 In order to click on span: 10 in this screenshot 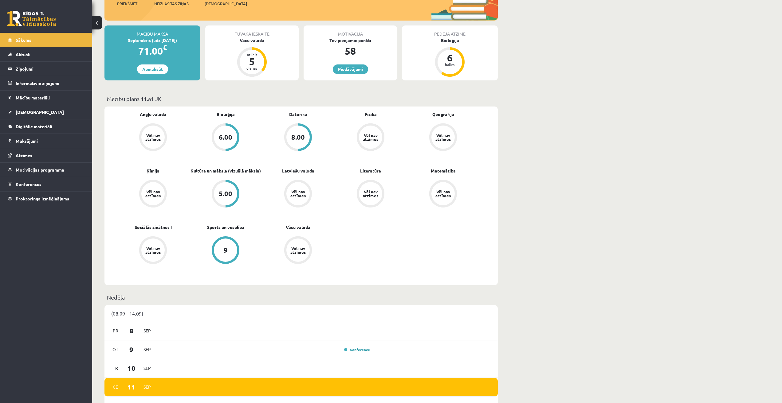, I will do `click(131, 368)`.